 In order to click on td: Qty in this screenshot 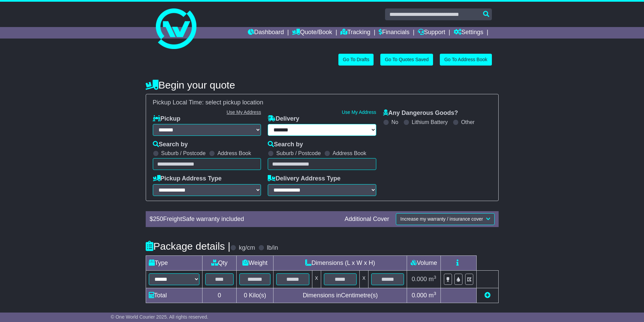, I will do `click(219, 263)`.